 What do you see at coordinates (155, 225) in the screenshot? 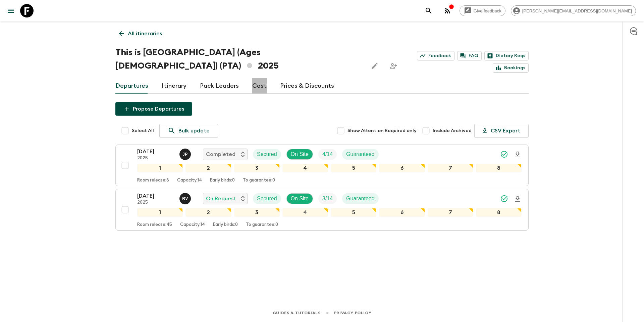
I see `p: Room release: 45` at bounding box center [155, 225].